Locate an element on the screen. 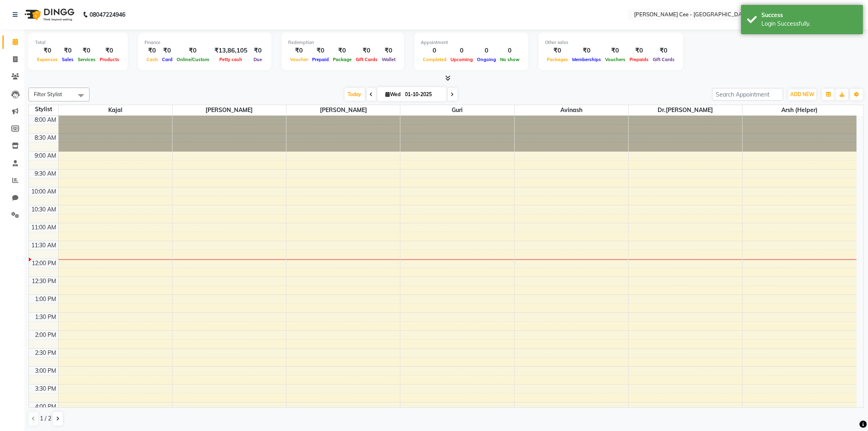 The height and width of the screenshot is (431, 868). div: 8:00 AM is located at coordinates (46, 120).